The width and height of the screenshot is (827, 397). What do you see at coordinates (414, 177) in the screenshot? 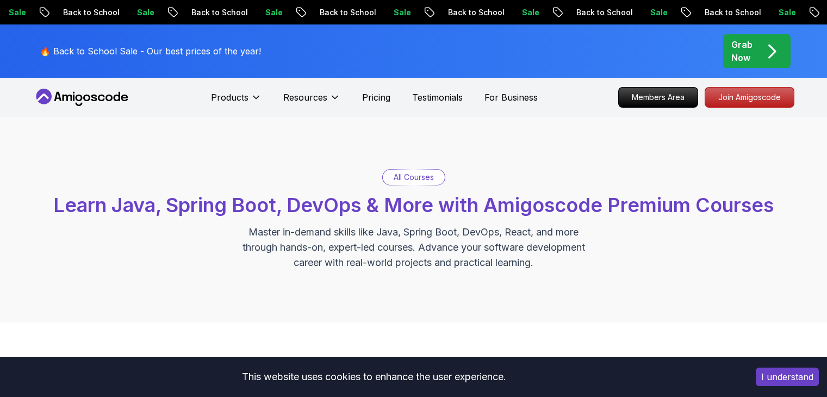
I see `p: All Courses` at bounding box center [414, 177].